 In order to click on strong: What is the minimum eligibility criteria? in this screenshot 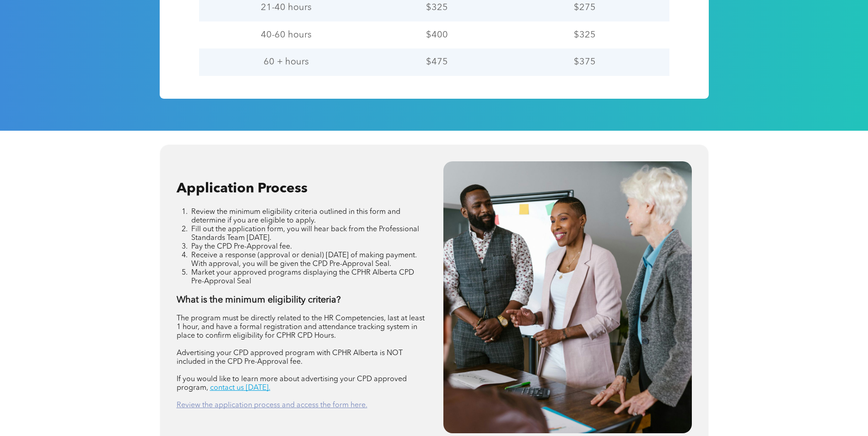, I will do `click(258, 300)`.